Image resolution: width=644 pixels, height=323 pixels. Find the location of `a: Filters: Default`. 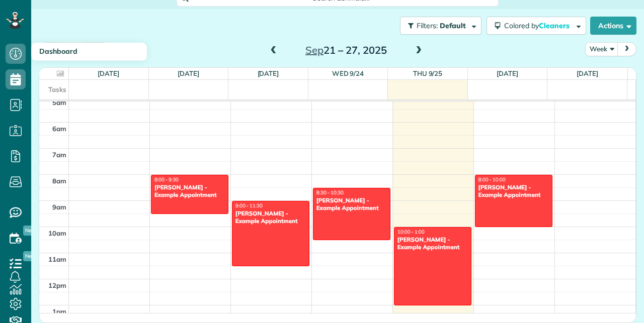

a: Filters: Default is located at coordinates (438, 26).